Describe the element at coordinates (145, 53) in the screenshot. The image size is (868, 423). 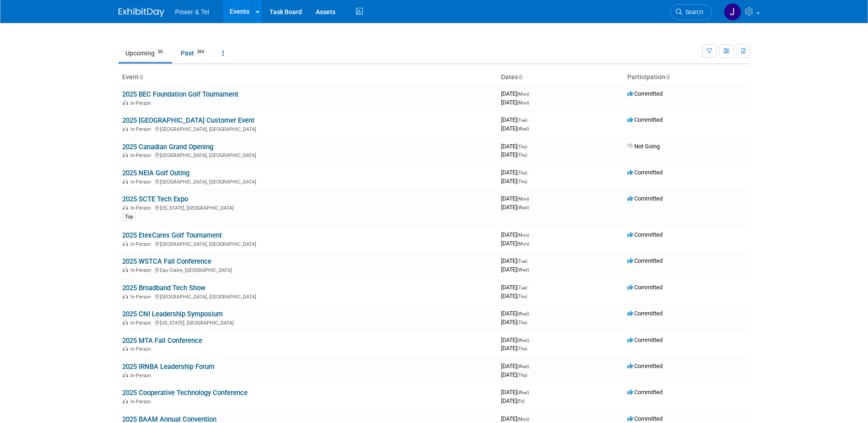
I see `a: Upcoming36` at that location.